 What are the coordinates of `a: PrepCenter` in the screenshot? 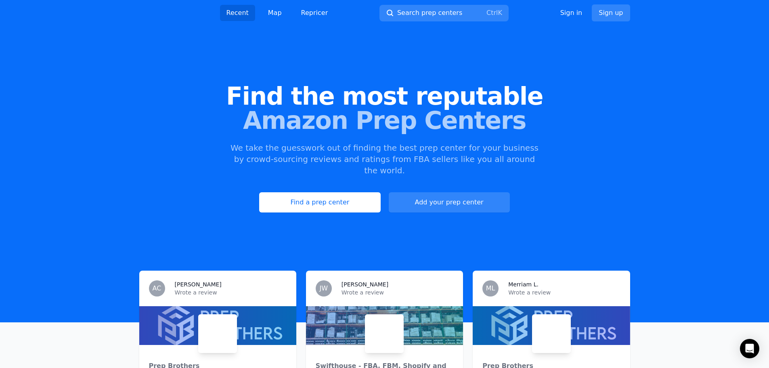 It's located at (172, 13).